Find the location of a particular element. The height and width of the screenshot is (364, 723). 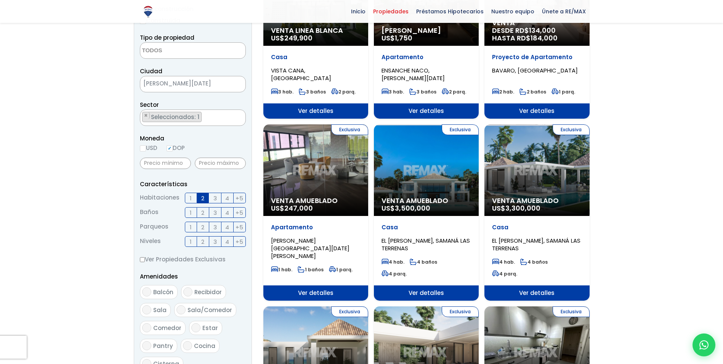

span: Sector is located at coordinates (149, 104).